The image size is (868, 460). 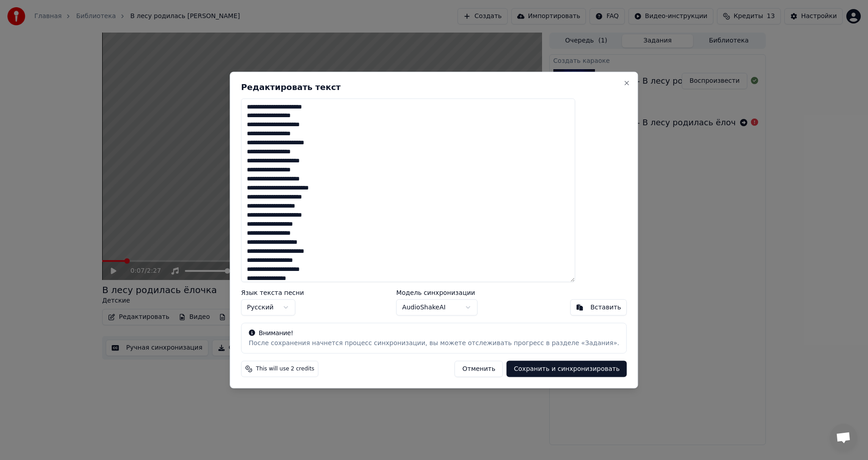 I want to click on span: This will use 2 credits, so click(x=285, y=369).